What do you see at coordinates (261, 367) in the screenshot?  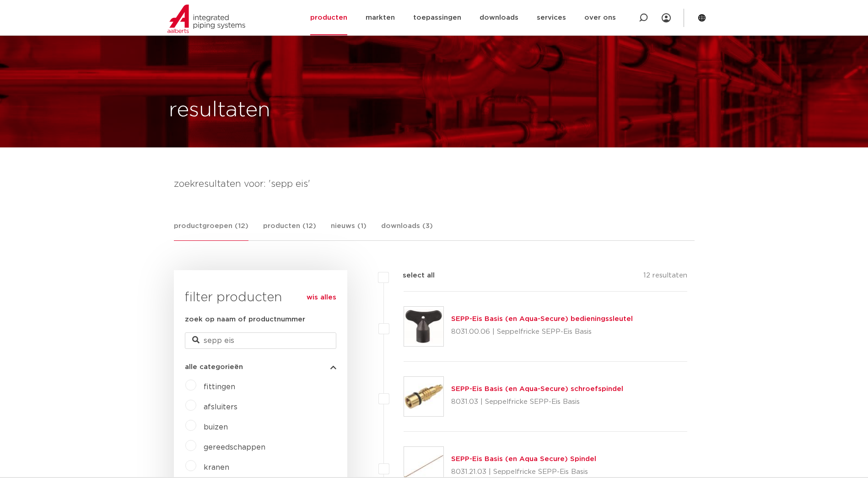 I see `button: alle categorieën` at bounding box center [261, 367].